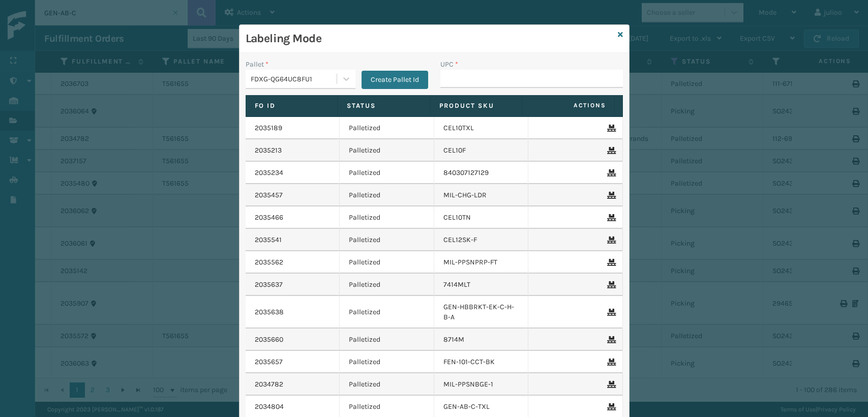 The image size is (868, 417). I want to click on a: 2034804, so click(269, 407).